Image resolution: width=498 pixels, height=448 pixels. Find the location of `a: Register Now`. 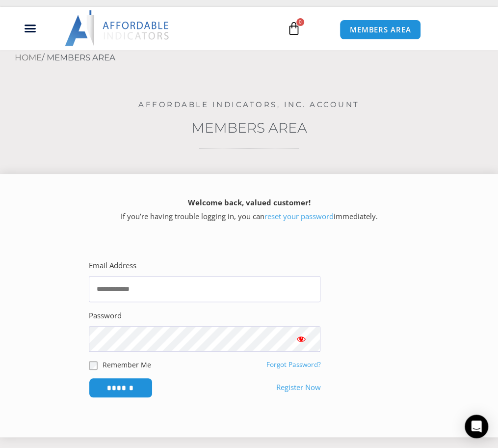

a: Register Now is located at coordinates (298, 388).